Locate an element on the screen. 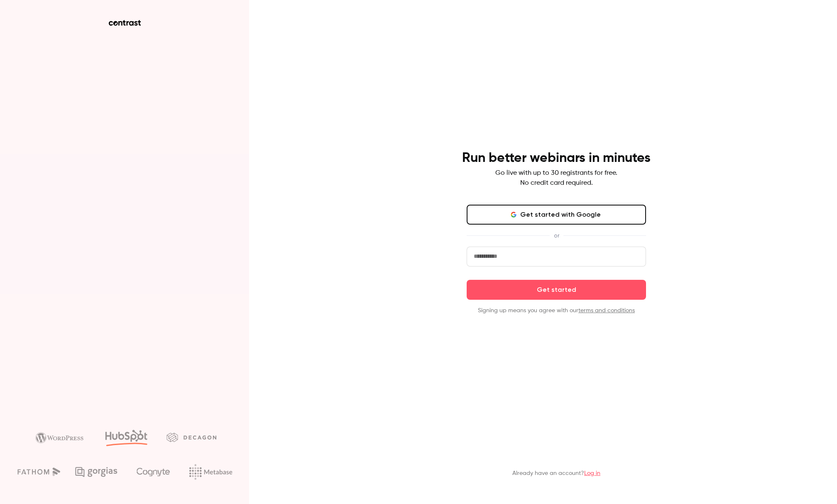 The image size is (837, 504). a: terms and conditions is located at coordinates (607, 311).